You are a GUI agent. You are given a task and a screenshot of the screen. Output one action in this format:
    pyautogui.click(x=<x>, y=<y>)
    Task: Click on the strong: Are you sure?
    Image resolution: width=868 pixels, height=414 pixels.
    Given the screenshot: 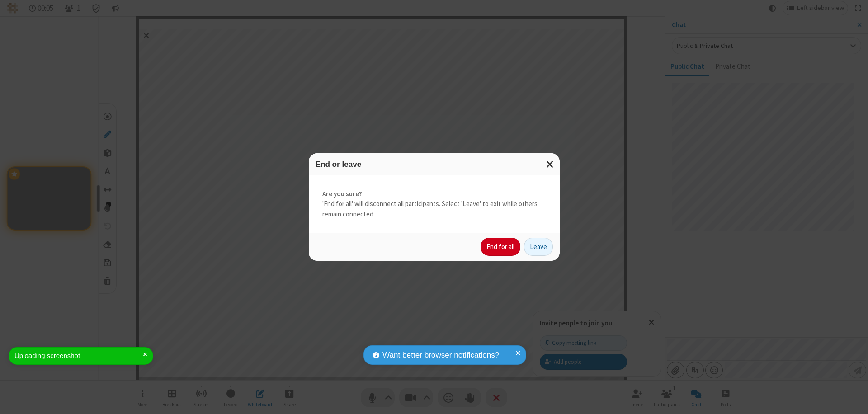 What is the action you would take?
    pyautogui.click(x=434, y=194)
    